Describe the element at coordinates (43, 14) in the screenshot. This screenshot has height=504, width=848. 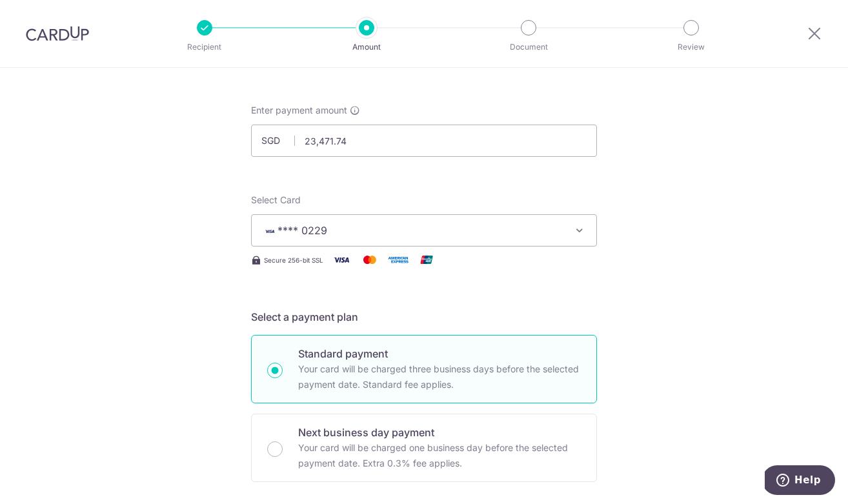
I see `span: Help` at that location.